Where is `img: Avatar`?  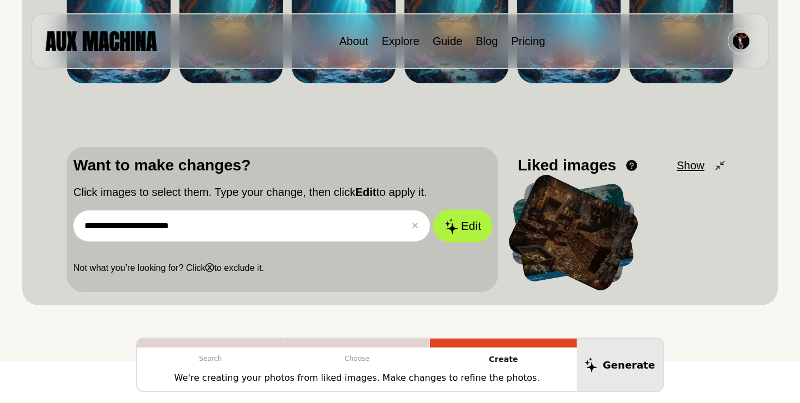 img: Avatar is located at coordinates (741, 41).